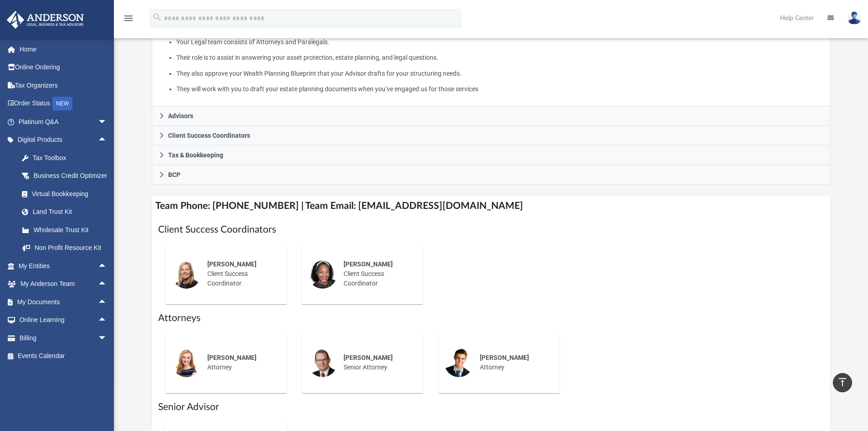 The height and width of the screenshot is (431, 868). Describe the element at coordinates (71, 158) in the screenshot. I see `div: Tax Toolbox` at that location.